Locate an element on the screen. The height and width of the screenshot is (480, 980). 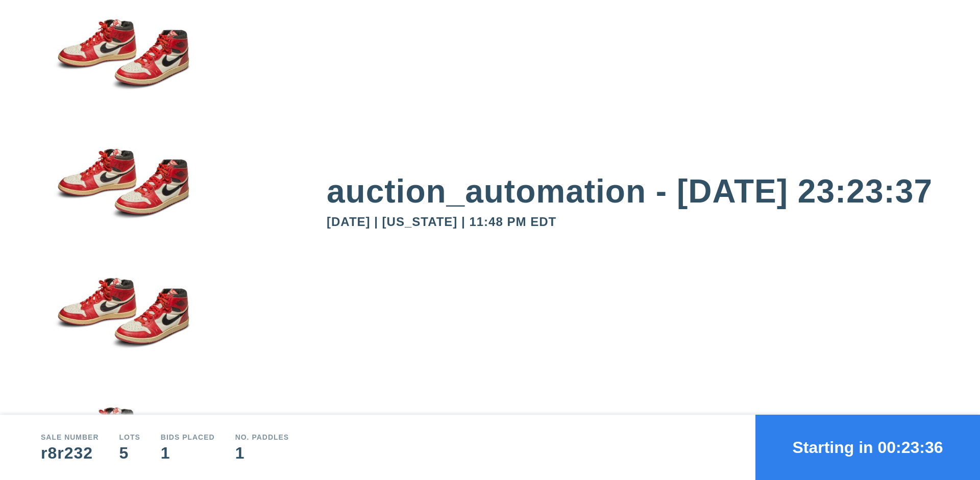
div: Lots is located at coordinates (130, 437).